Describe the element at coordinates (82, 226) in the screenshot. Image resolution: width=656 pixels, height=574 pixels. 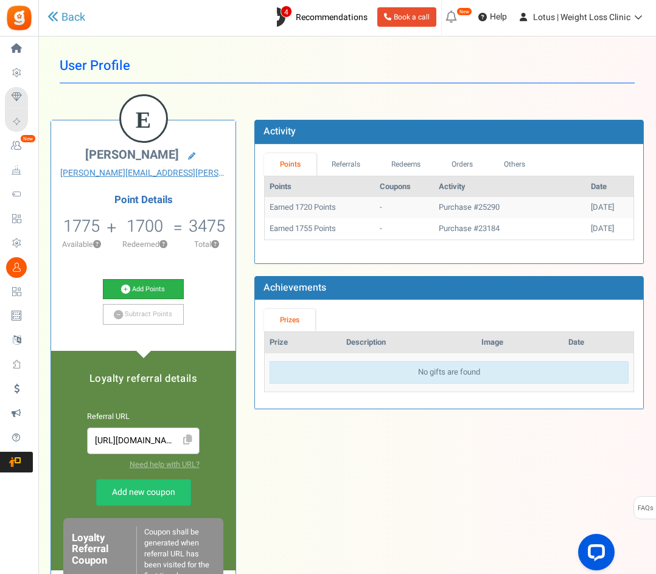
I see `span: 1775` at that location.